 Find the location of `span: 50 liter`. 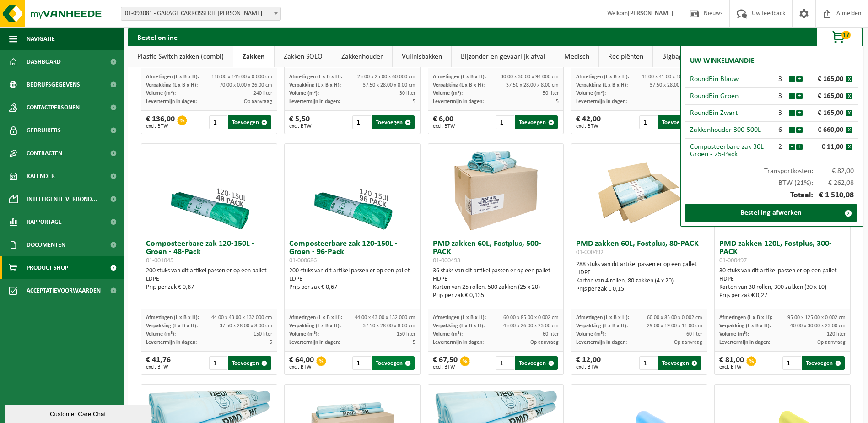

span: 50 liter is located at coordinates (551, 94).